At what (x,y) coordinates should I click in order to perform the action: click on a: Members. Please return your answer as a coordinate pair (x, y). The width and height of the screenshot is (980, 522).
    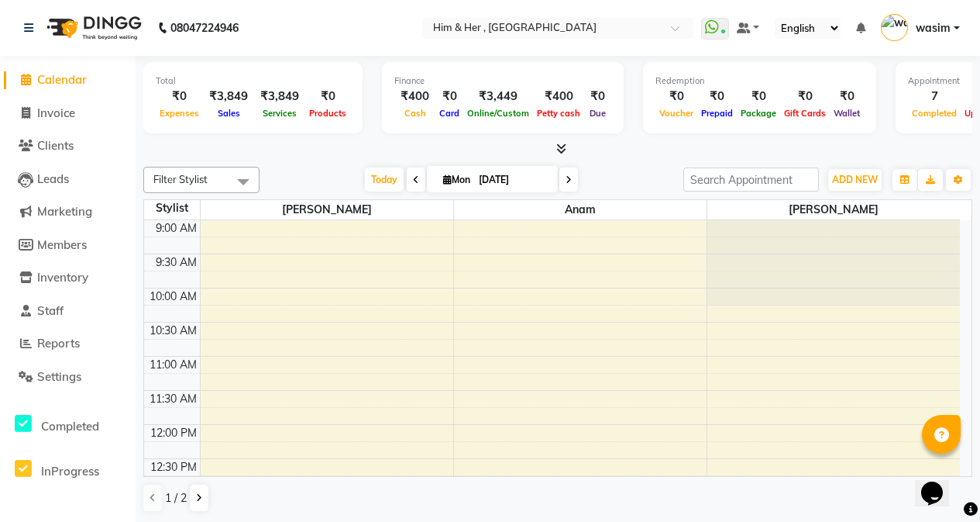
    Looking at the image, I should click on (68, 245).